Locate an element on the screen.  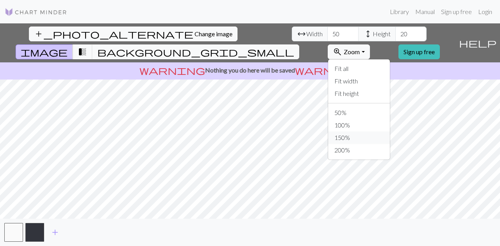
button: Change image is located at coordinates (133, 34).